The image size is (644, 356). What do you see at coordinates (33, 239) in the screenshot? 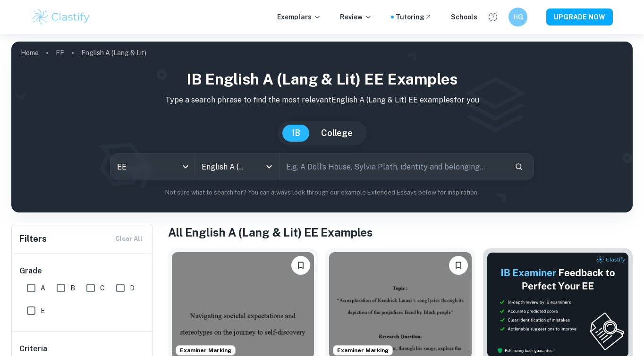
I see `h6: Filters` at bounding box center [33, 239].